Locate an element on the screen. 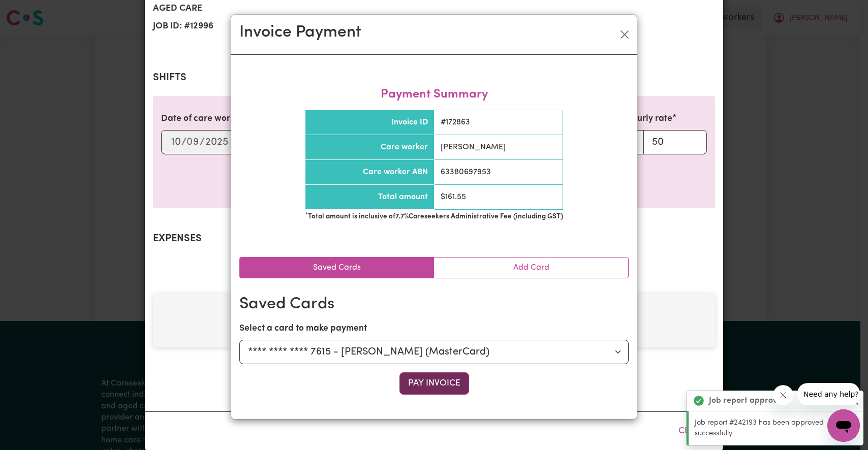 This screenshot has height=450, width=868. strong: Job report approved is located at coordinates (747, 401).